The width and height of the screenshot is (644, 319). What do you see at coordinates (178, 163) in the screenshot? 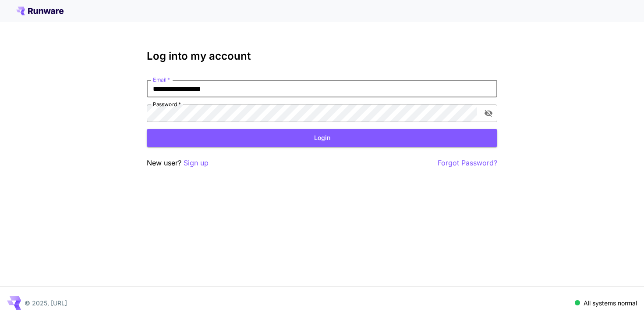
I see `p: New user?` at bounding box center [178, 163].